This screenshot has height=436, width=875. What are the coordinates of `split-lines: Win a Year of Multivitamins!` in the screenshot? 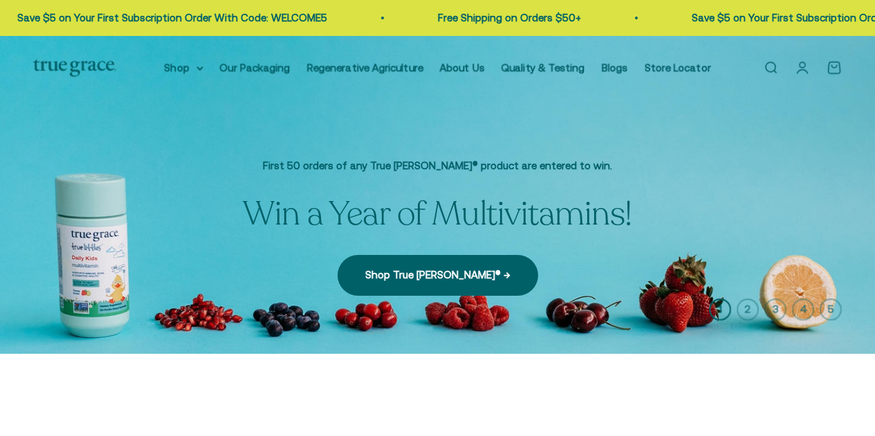 It's located at (437, 214).